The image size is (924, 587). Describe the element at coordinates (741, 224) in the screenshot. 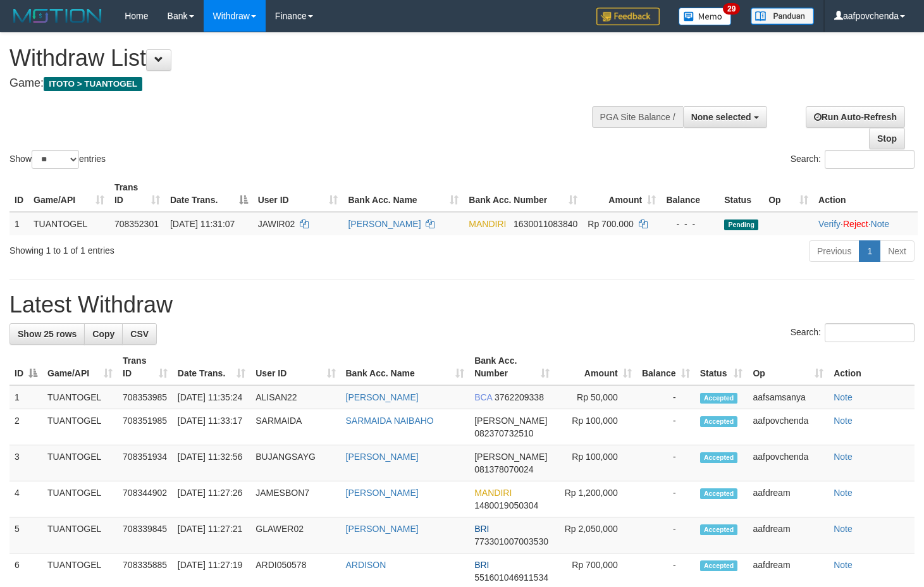

I see `span: Pending` at that location.